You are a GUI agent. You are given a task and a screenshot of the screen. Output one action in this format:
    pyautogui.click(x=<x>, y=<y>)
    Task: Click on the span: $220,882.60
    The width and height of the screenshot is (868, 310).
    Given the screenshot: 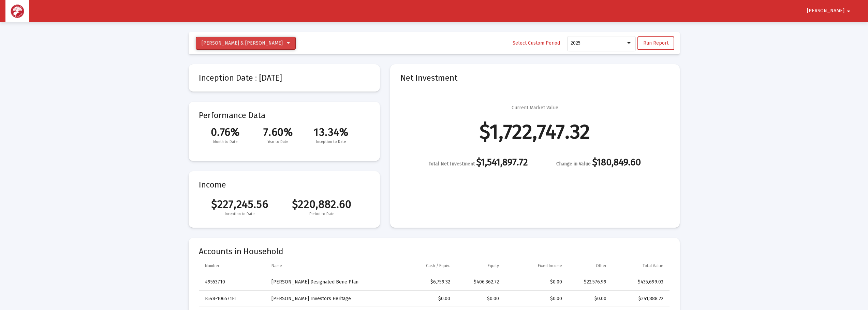 What is the action you would take?
    pyautogui.click(x=321, y=205)
    